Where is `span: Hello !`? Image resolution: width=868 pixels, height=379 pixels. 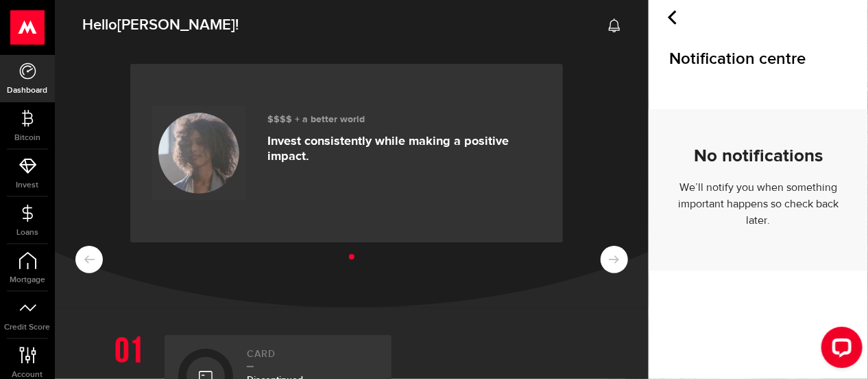 span: Hello ! is located at coordinates (160, 25).